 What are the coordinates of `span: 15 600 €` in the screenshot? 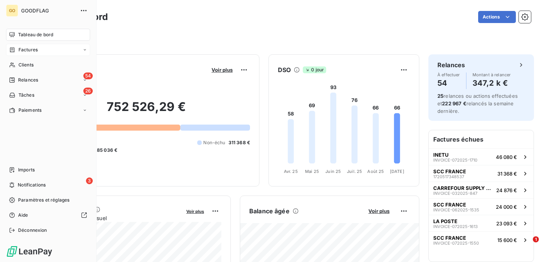 It's located at (508, 240).